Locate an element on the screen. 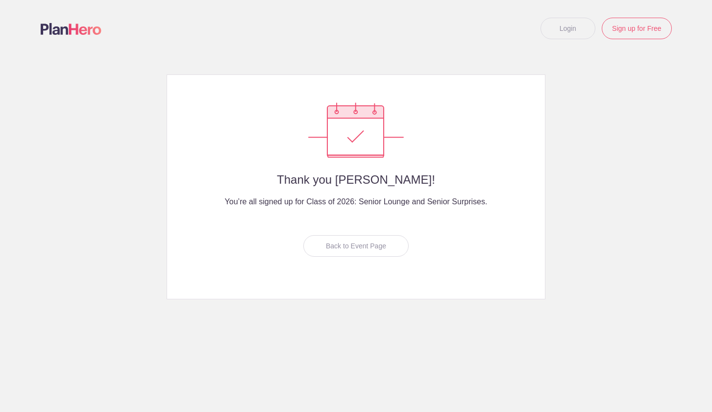  a: Login is located at coordinates (568, 28).